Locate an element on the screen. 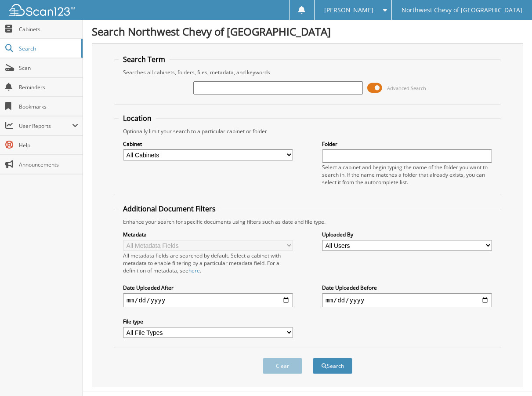 The height and width of the screenshot is (396, 532). span: Advanced Search is located at coordinates (406, 88).